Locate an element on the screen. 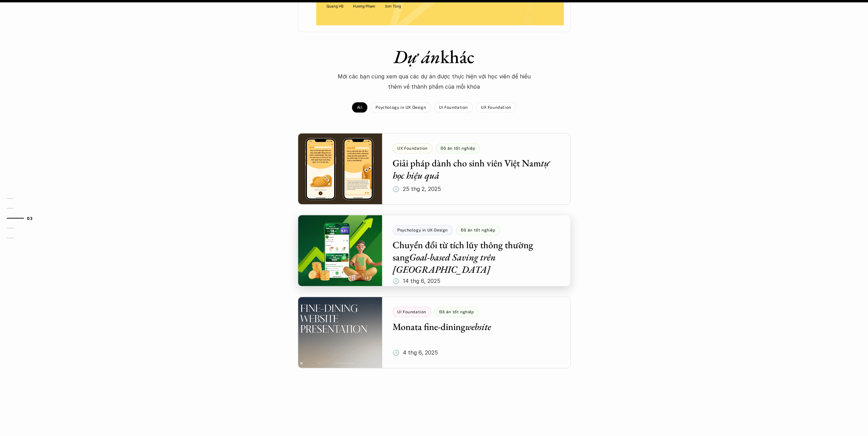  a: UI FoundationĐồ án tốt nghiệpMonata fine-diningwebsite🕔 4 thg 6, 2025 is located at coordinates (434, 332).